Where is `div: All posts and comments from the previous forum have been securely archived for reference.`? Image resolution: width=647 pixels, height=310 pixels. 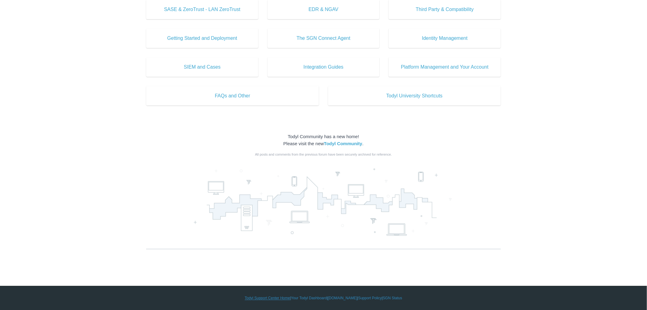
div: All posts and comments from the previous forum have been securely archived for reference. is located at coordinates (324, 154).